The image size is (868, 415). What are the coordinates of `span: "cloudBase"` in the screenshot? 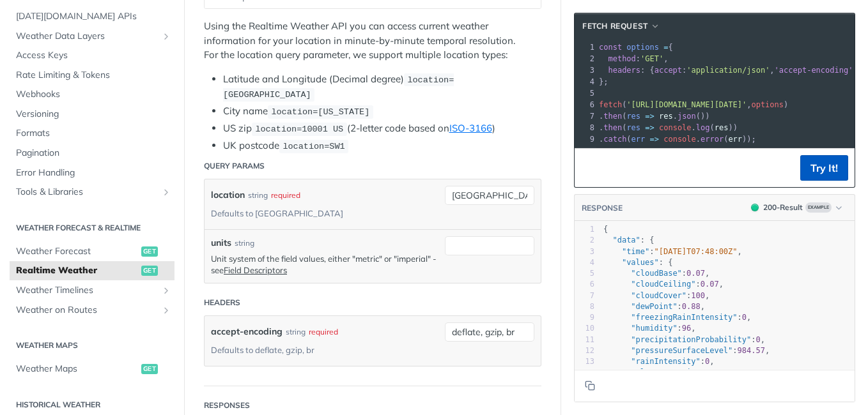 It's located at (656, 273).